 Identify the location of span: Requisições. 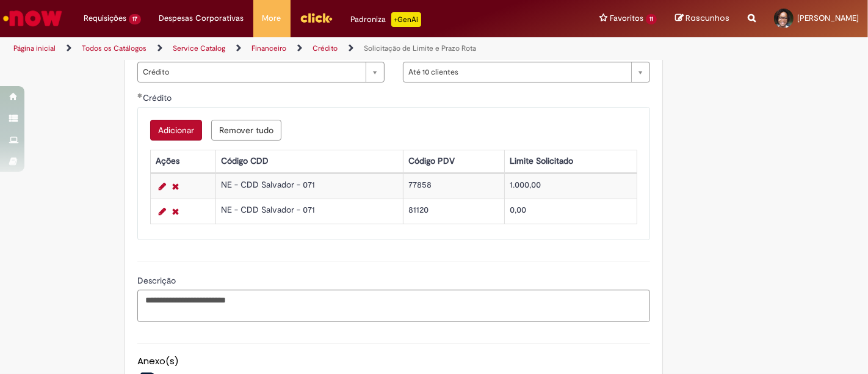
(105, 18).